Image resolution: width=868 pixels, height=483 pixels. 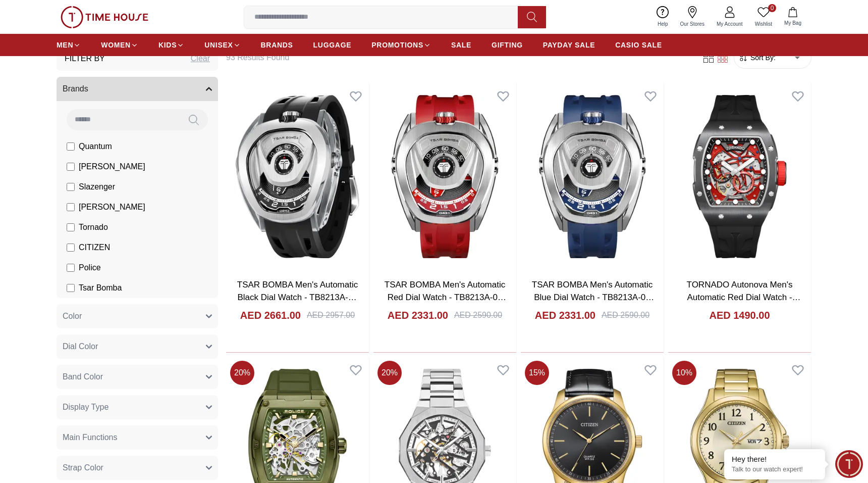 What do you see at coordinates (97, 187) in the screenshot?
I see `span: Slazenger` at bounding box center [97, 187].